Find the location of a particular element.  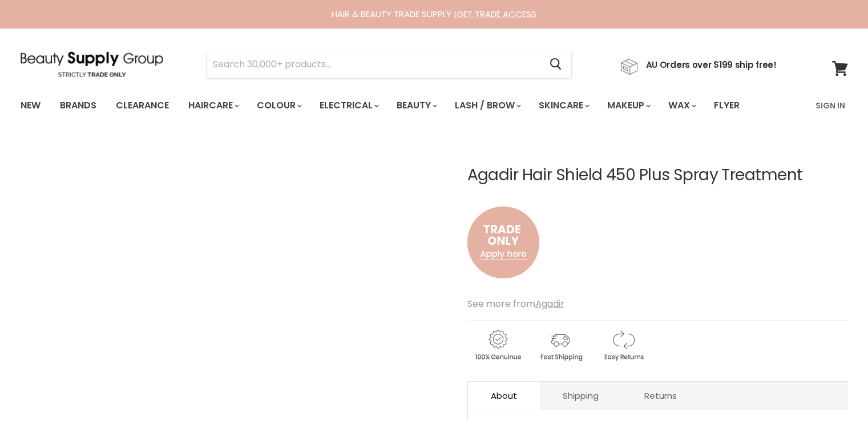

a: New is located at coordinates (30, 106).